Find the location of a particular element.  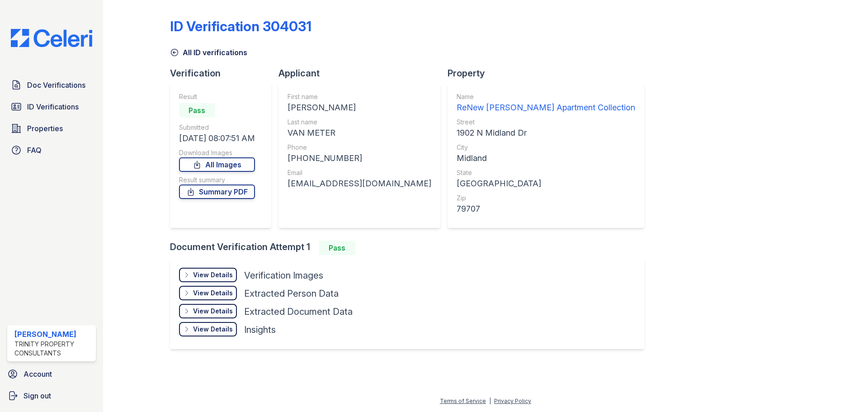

div: Verification Images is located at coordinates (283, 276).